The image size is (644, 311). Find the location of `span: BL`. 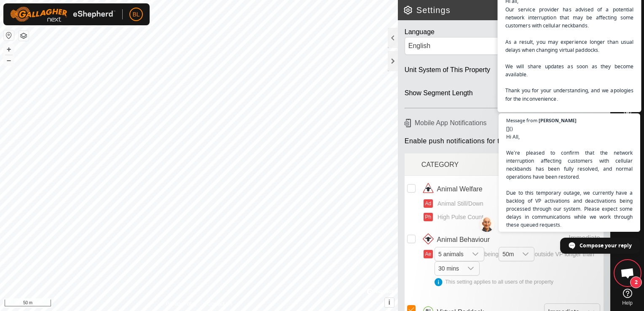

span: BL is located at coordinates (136, 15).